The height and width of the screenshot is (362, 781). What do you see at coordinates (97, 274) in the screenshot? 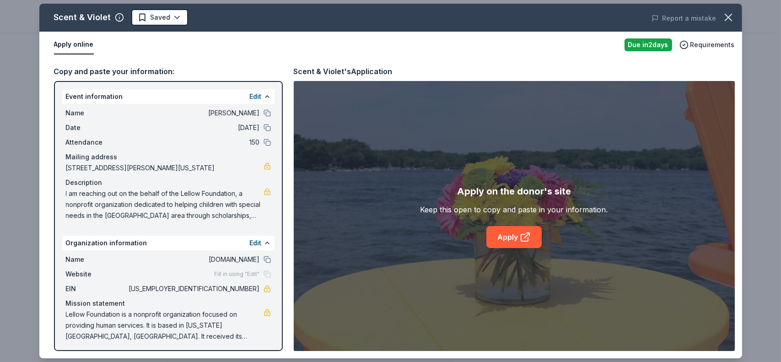
I see `span: Website` at bounding box center [97, 274].